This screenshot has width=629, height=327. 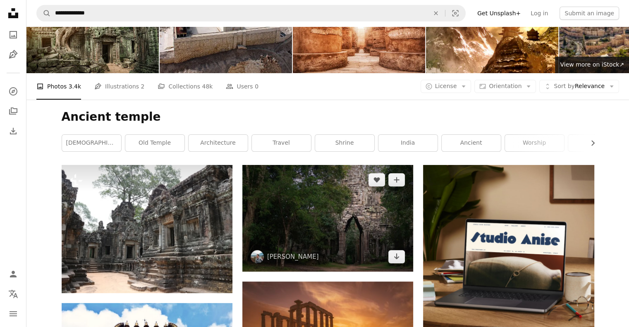 What do you see at coordinates (13, 294) in the screenshot?
I see `button: Language` at bounding box center [13, 294].